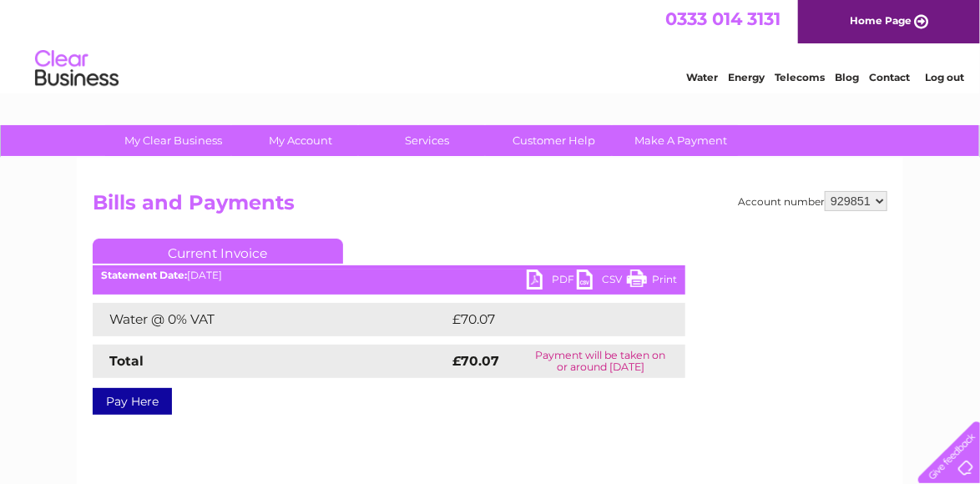 The image size is (980, 484). What do you see at coordinates (143, 275) in the screenshot?
I see `b: Statement Date:` at bounding box center [143, 275].